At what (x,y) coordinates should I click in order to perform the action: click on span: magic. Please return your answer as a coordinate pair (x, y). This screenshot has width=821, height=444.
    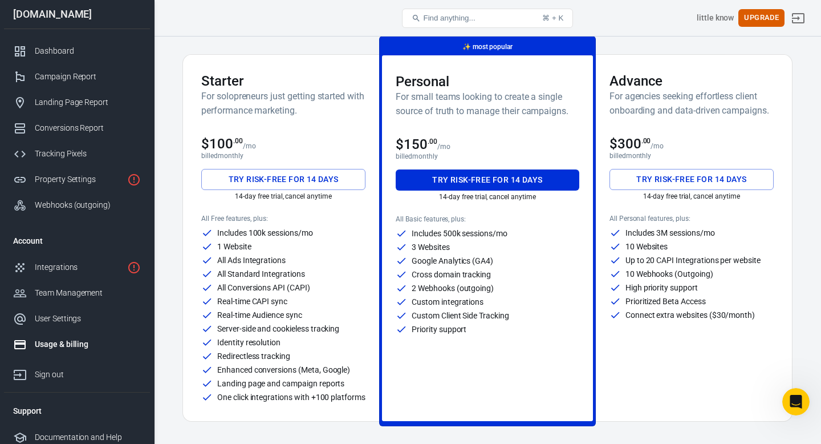
    Looking at the image, I should click on (466, 47).